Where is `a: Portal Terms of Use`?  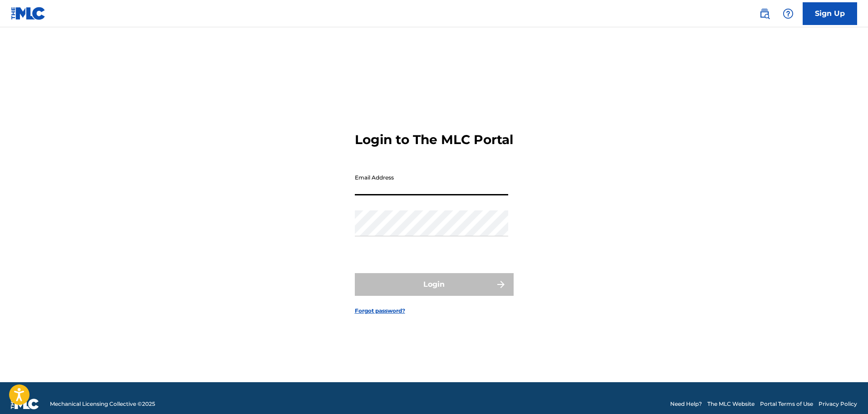 a: Portal Terms of Use is located at coordinates (786, 404).